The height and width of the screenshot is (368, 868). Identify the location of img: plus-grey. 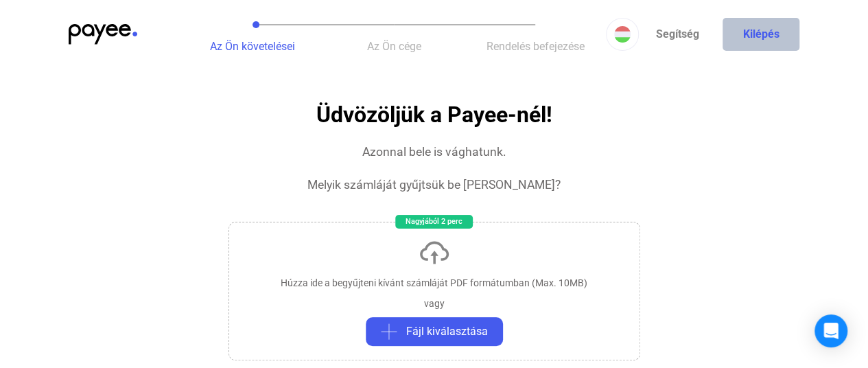
(389, 331).